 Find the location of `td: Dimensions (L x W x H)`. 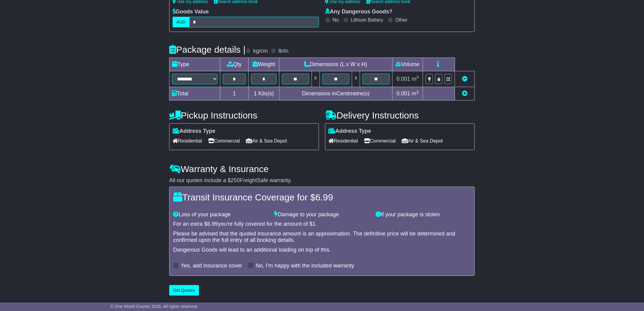

td: Dimensions (L x W x H) is located at coordinates (336, 65).